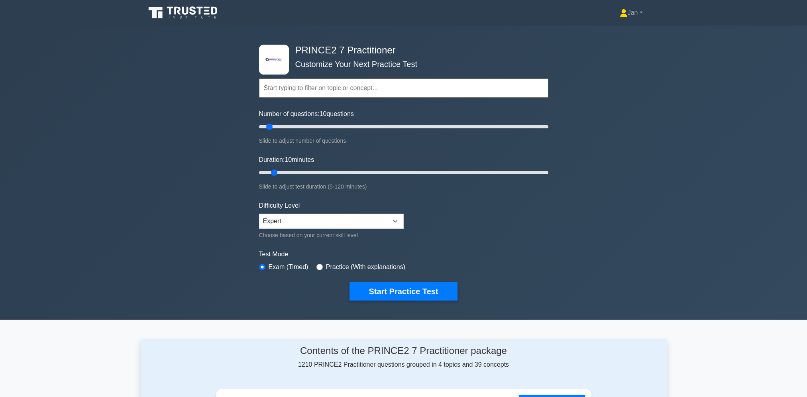 This screenshot has width=807, height=397. What do you see at coordinates (288, 267) in the screenshot?
I see `label: Exam (Timed)` at bounding box center [288, 267].